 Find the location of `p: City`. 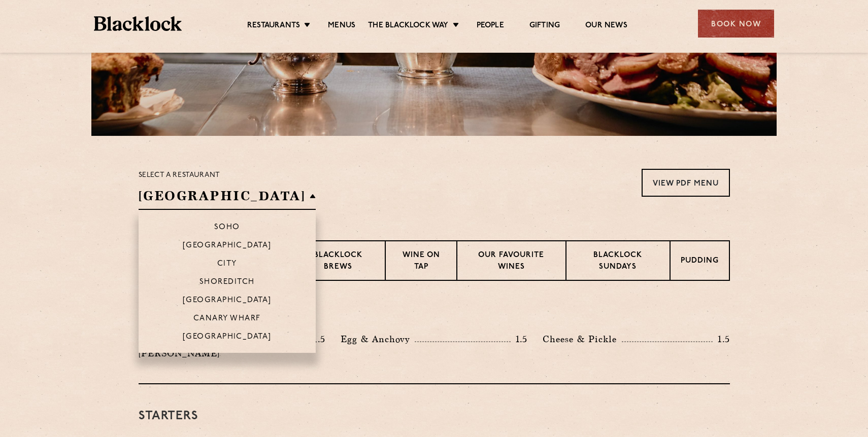

p: City is located at coordinates (227, 264).